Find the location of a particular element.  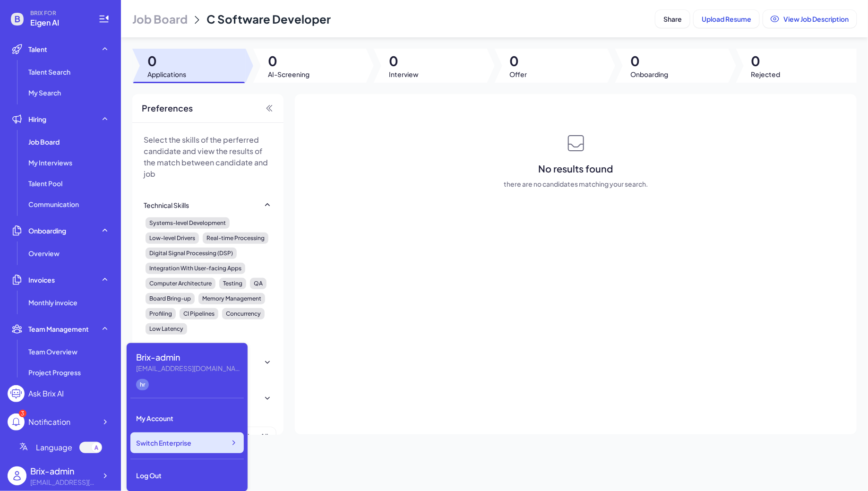

span: Share is located at coordinates (672, 19).